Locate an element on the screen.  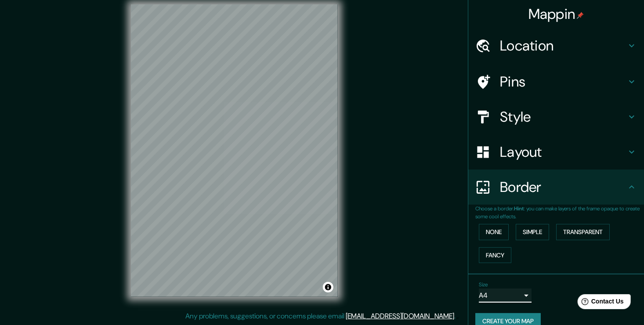
div: Border is located at coordinates (556, 187).